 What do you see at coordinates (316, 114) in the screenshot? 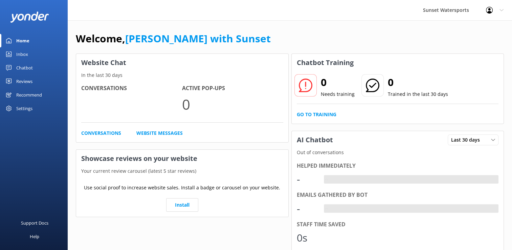
I see `a: Go to Training` at bounding box center [316, 114].